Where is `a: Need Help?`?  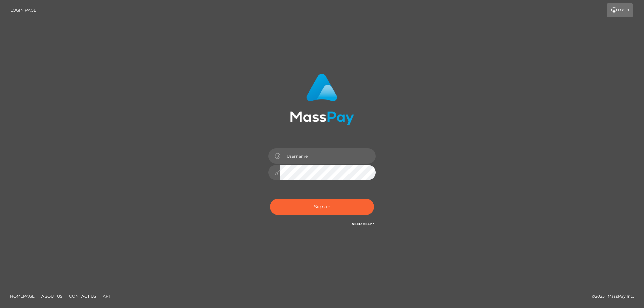 a: Need Help? is located at coordinates (363, 224).